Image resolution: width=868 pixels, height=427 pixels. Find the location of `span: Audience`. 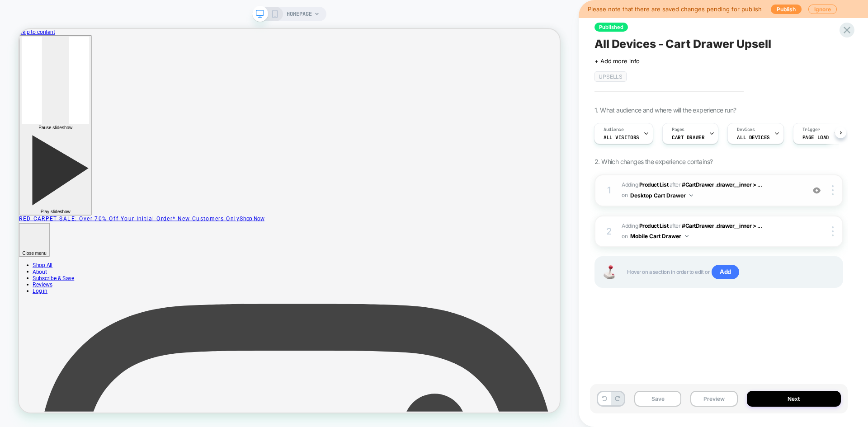

span: Audience is located at coordinates (613, 129).